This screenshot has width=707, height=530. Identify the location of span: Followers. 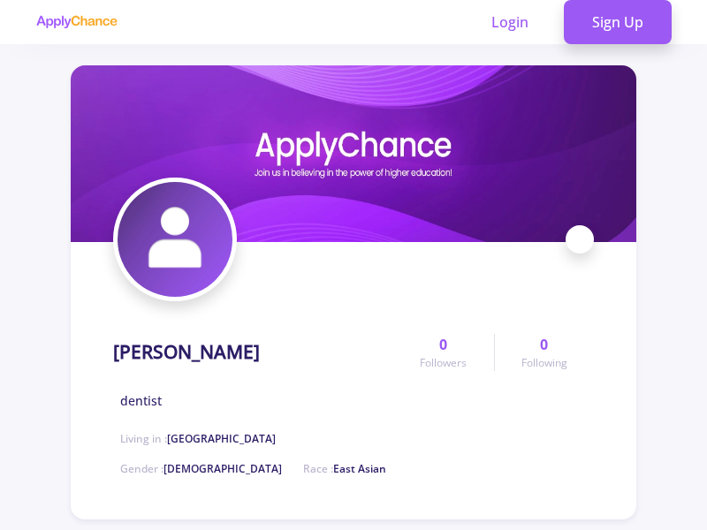
(443, 363).